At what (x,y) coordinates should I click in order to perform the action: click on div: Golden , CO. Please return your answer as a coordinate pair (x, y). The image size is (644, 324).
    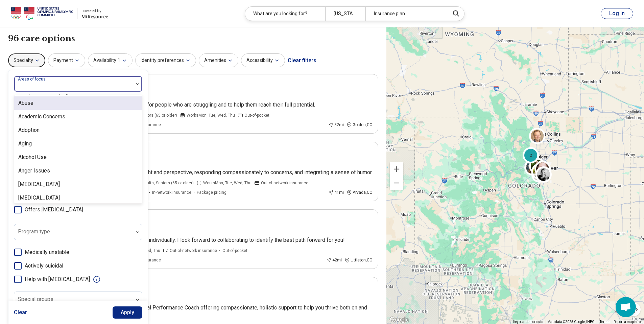
    Looking at the image, I should click on (360, 125).